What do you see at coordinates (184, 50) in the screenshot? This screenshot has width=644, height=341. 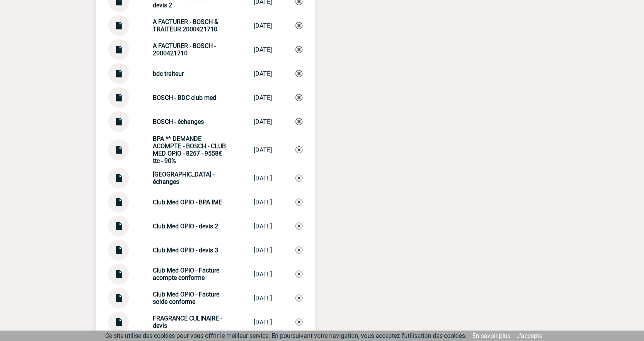 I see `strong: A FACTURER - BOSCH - 2000421710` at bounding box center [184, 50].